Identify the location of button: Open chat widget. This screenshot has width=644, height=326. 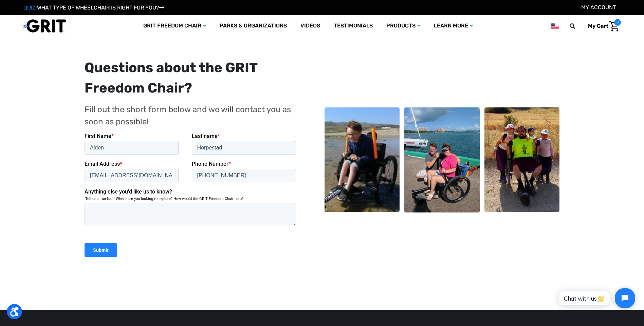
(73, 16).